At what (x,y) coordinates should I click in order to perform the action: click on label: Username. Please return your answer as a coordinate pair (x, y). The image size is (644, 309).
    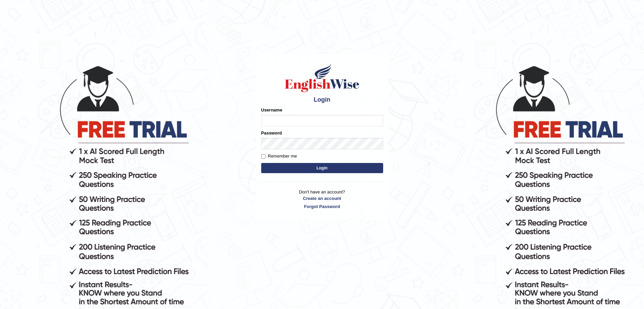
    Looking at the image, I should click on (271, 109).